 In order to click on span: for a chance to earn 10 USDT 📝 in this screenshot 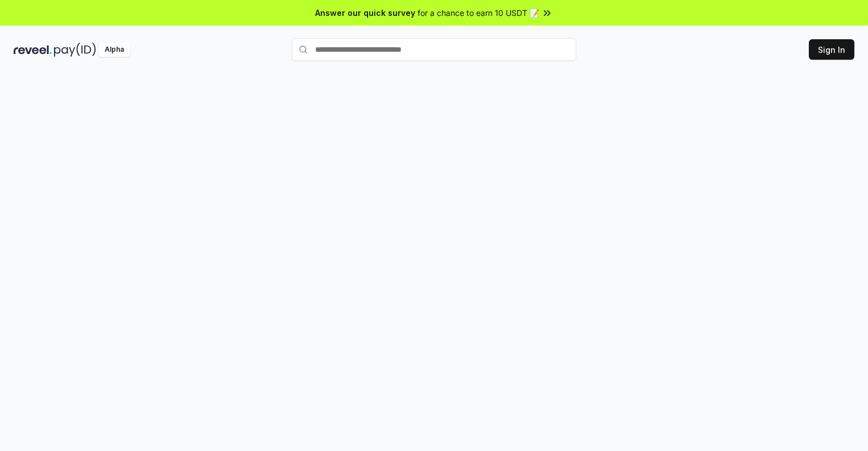, I will do `click(478, 13)`.